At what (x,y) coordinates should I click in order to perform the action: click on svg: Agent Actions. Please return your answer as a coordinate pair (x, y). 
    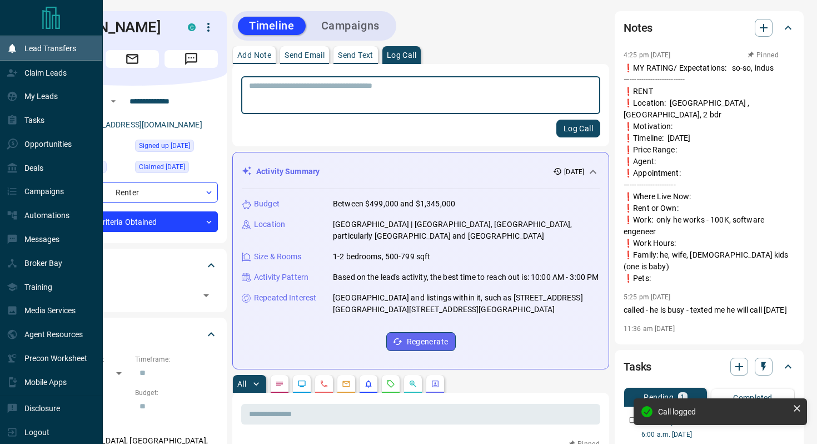
    Looking at the image, I should click on (435, 384).